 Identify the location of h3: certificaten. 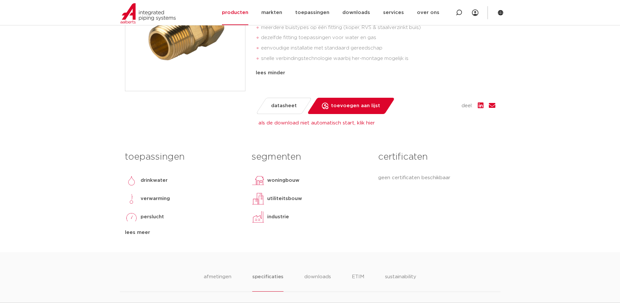
(436, 157).